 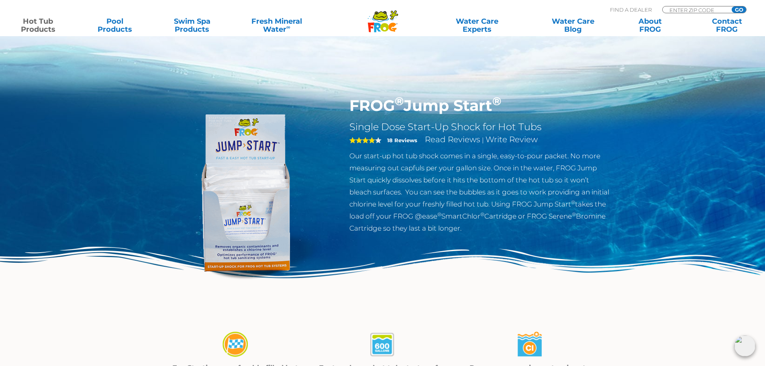 What do you see at coordinates (631, 10) in the screenshot?
I see `p: Find A Dealer` at bounding box center [631, 10].